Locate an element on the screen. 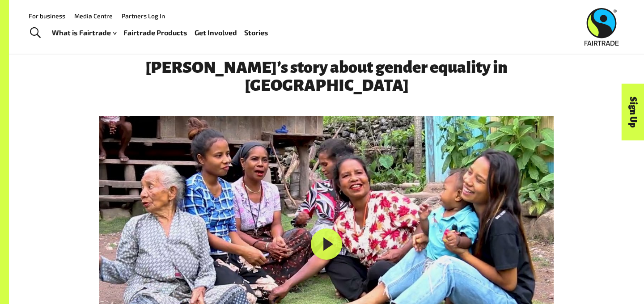 The height and width of the screenshot is (304, 644). a: Stories is located at coordinates (256, 33).